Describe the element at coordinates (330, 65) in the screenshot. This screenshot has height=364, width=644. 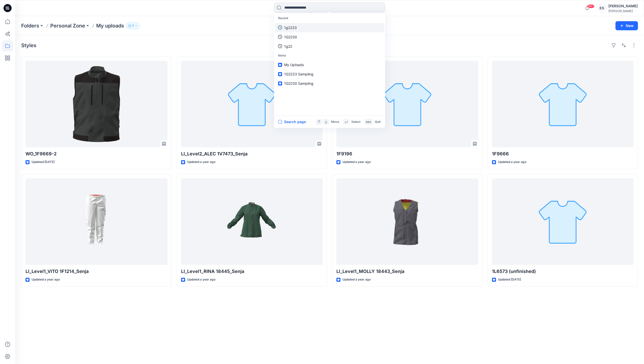
I see `a: My Uploads` at that location.